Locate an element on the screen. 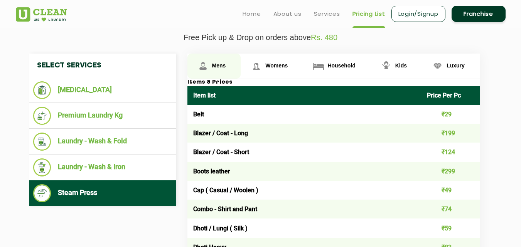 The height and width of the screenshot is (247, 521). h4: Select Services is located at coordinates (103, 66).